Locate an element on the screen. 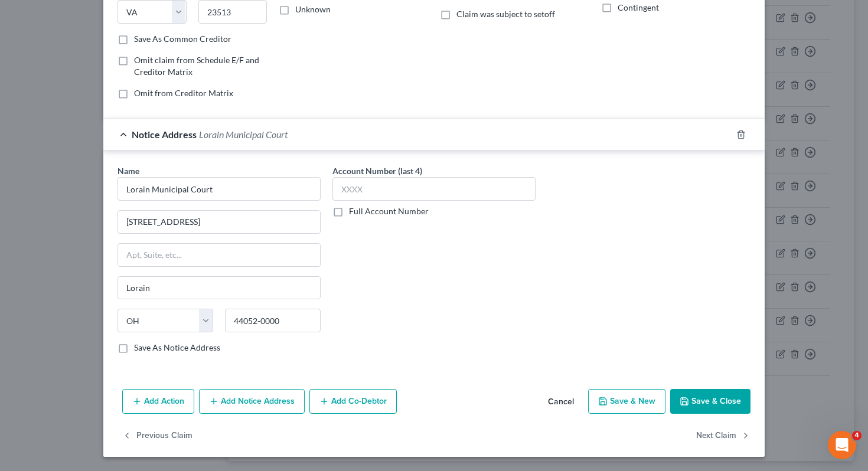 Image resolution: width=868 pixels, height=471 pixels. button: Cancel is located at coordinates (561, 402).